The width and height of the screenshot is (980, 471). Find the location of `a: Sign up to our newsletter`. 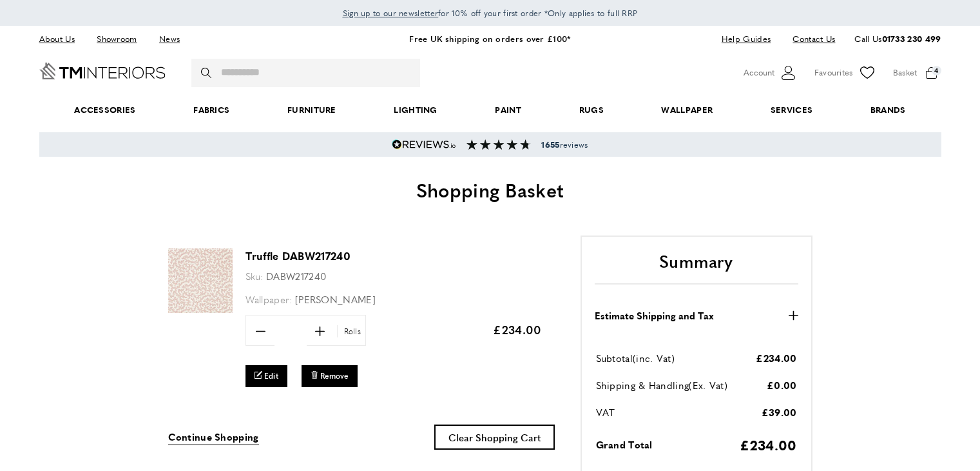

a: Sign up to our newsletter is located at coordinates (391, 13).